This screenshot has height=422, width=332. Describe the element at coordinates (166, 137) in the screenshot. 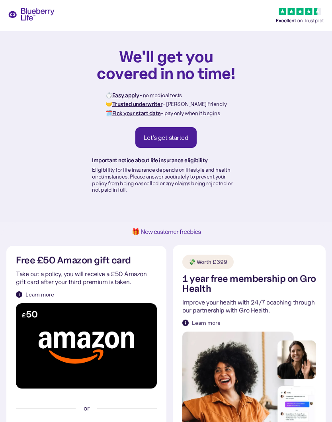

I see `a: Let's get started` at that location.